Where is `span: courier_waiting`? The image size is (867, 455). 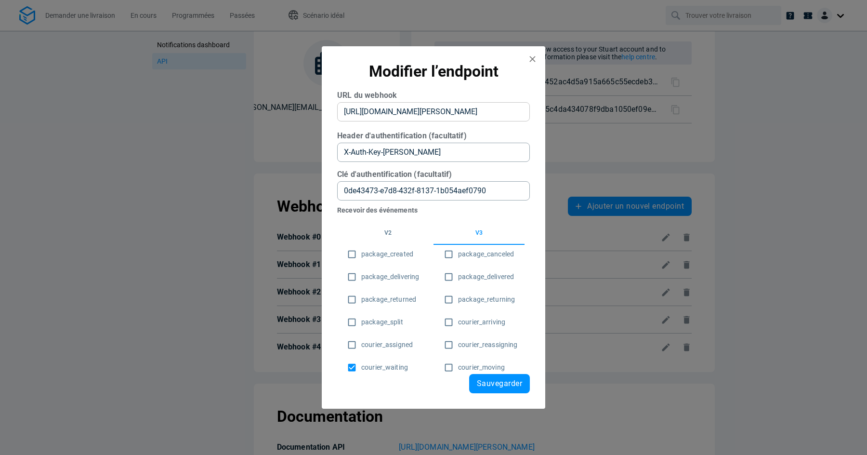
span: courier_waiting is located at coordinates (384, 367).